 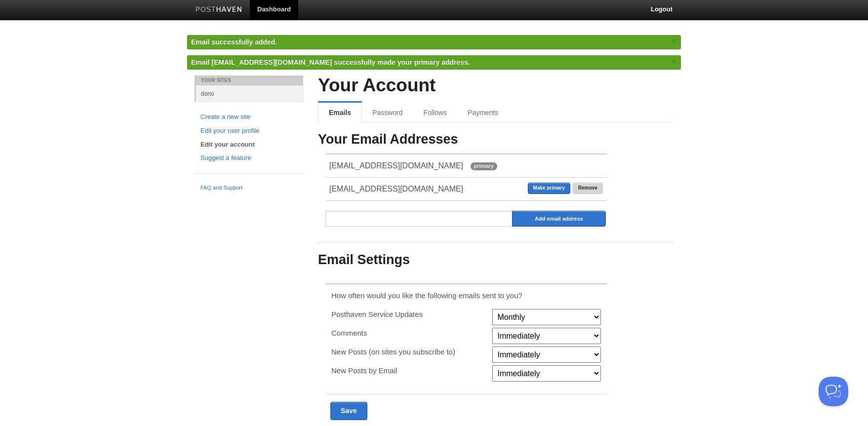 What do you see at coordinates (549, 188) in the screenshot?
I see `a: Make primary` at bounding box center [549, 188].